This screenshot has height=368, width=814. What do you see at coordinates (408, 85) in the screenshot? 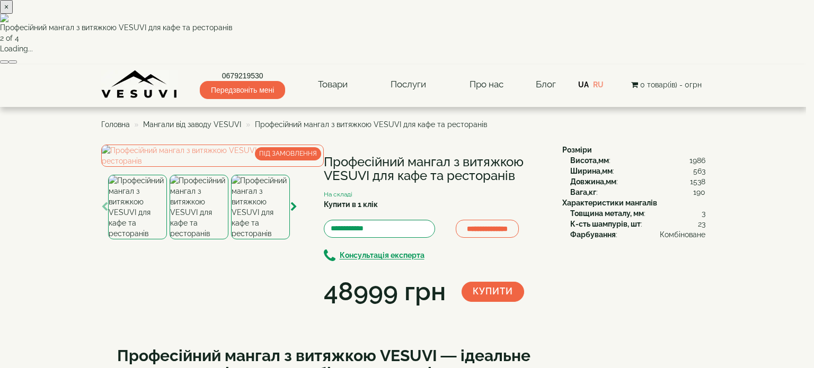
I see `a: Послуги` at bounding box center [408, 85].